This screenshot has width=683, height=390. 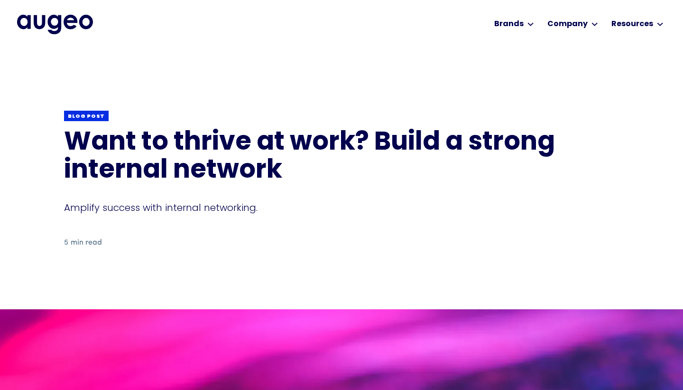 What do you see at coordinates (633, 24) in the screenshot?
I see `div: Resources` at bounding box center [633, 24].